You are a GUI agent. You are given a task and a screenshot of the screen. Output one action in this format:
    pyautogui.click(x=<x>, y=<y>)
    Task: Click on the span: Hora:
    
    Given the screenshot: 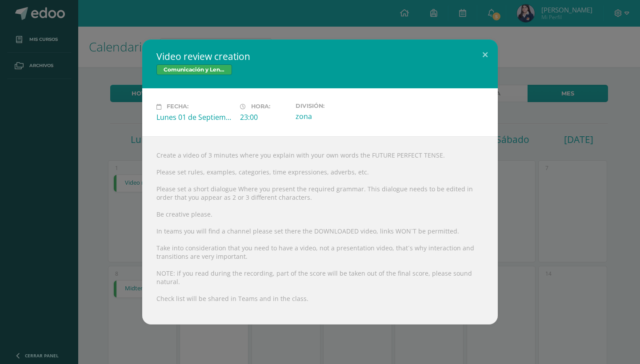 What is the action you would take?
    pyautogui.click(x=260, y=107)
    